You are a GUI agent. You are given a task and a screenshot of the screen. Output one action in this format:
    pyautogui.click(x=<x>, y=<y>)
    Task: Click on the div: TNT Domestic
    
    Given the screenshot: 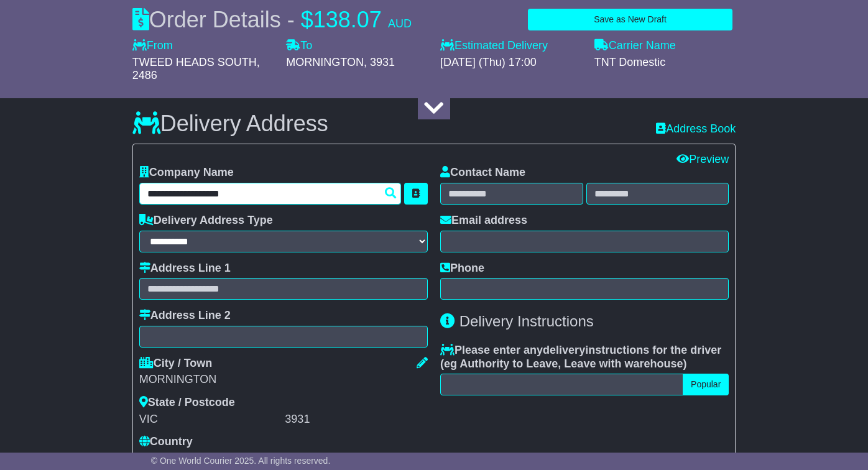 What is the action you would take?
    pyautogui.click(x=665, y=63)
    